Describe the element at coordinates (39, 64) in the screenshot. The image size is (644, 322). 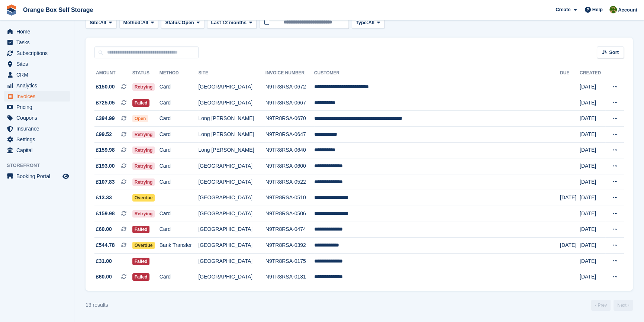
I see `span: Sites` at that location.